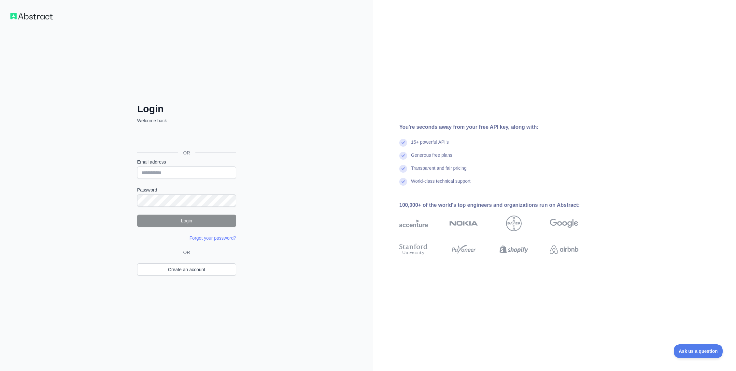  Describe the element at coordinates (187, 121) in the screenshot. I see `p: Welcome back` at that location.